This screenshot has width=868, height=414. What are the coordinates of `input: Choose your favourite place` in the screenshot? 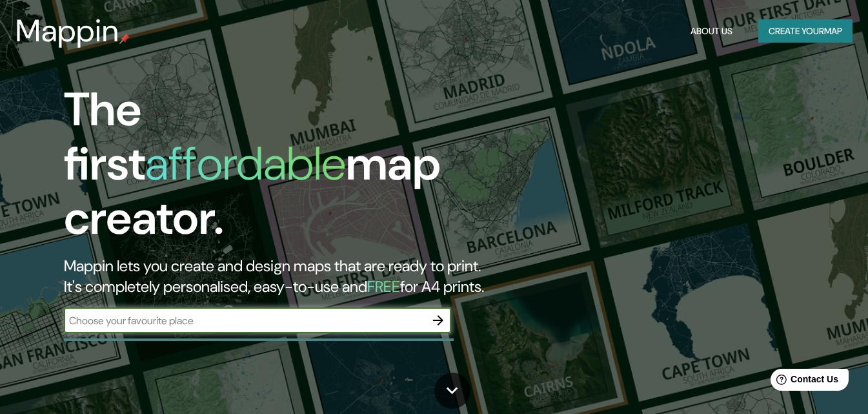 It's located at (245, 320).